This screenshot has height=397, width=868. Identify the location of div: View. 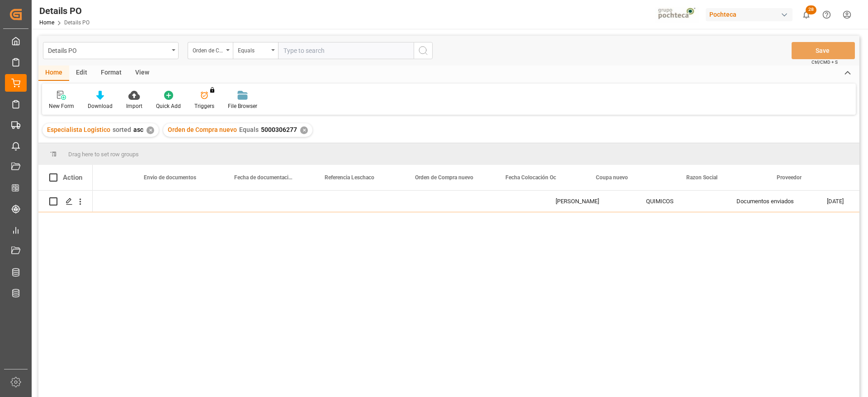
(142, 73).